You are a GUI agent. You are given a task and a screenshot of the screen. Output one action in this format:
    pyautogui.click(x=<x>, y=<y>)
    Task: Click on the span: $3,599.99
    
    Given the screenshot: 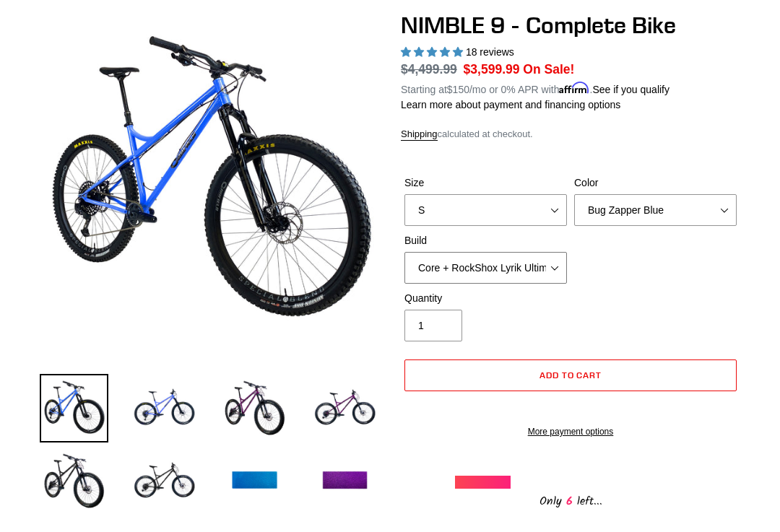 What is the action you would take?
    pyautogui.click(x=492, y=70)
    